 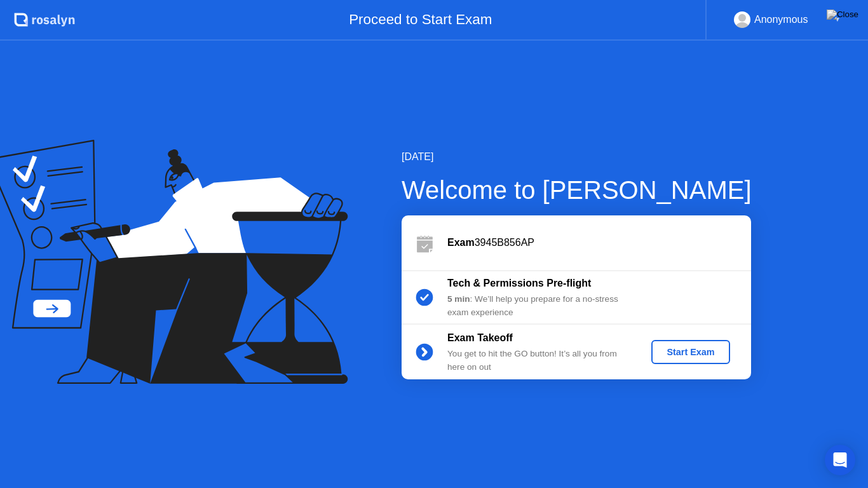 What do you see at coordinates (458, 299) in the screenshot?
I see `b: 5 min` at bounding box center [458, 299].